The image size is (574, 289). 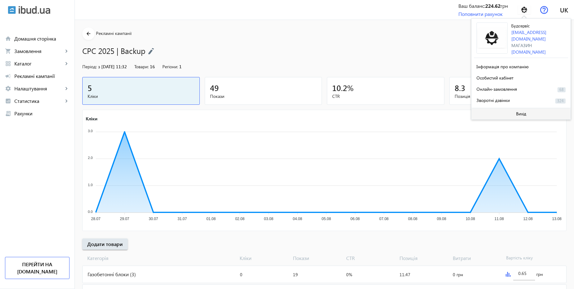 I want to click on span: Товари:, so click(x=142, y=66).